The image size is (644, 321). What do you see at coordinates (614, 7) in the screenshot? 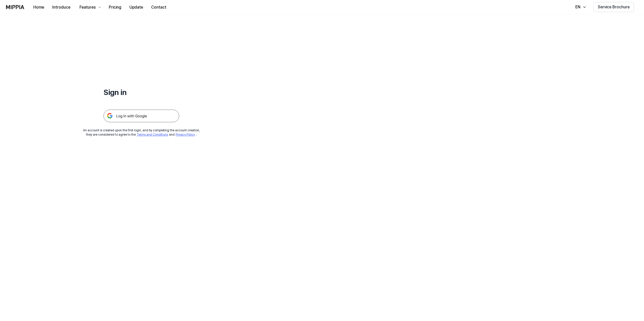
I see `button: Service Brochure` at bounding box center [614, 7].